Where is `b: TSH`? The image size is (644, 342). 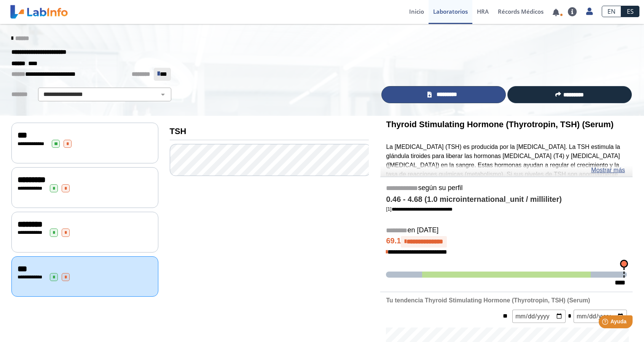
b: TSH is located at coordinates (178, 131).